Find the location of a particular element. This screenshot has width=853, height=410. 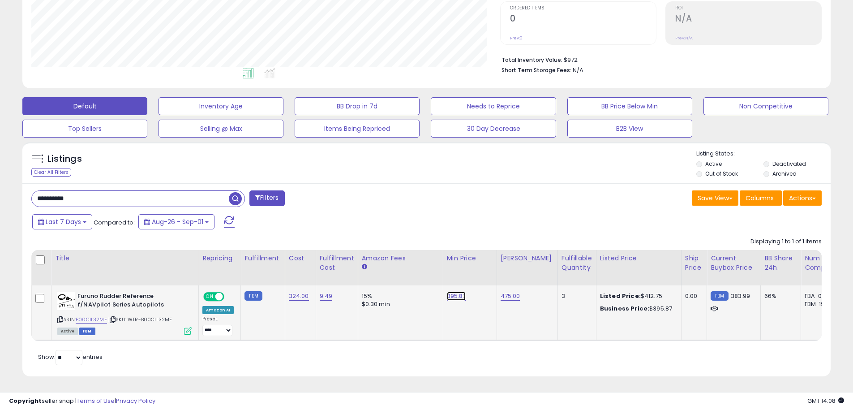

span: FBM is located at coordinates (87, 331).